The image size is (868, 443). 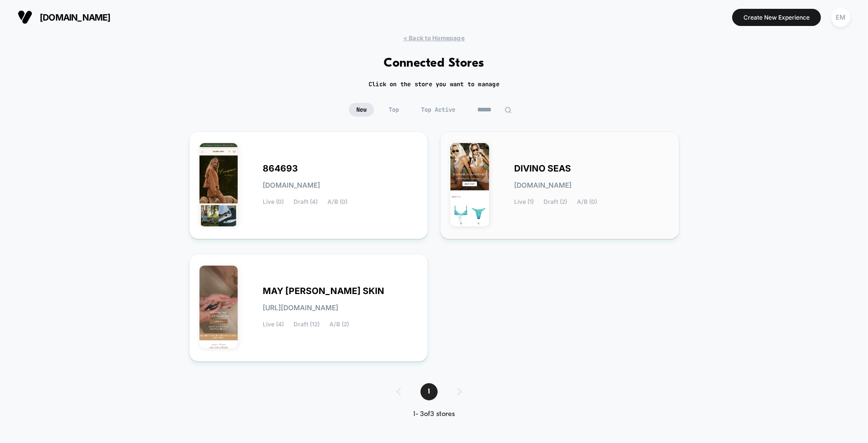 I want to click on span: Top, so click(x=393, y=110).